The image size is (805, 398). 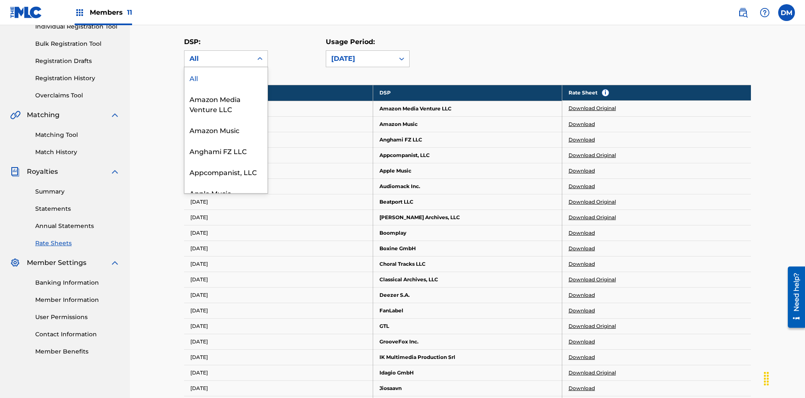 What do you see at coordinates (468, 186) in the screenshot?
I see `td: Audiomack Inc.` at bounding box center [468, 186].